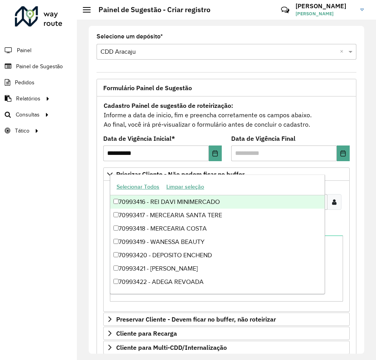 This screenshot has width=376, height=360. Describe the element at coordinates (263, 139) in the screenshot. I see `label: Data de Vigência Final` at that location.